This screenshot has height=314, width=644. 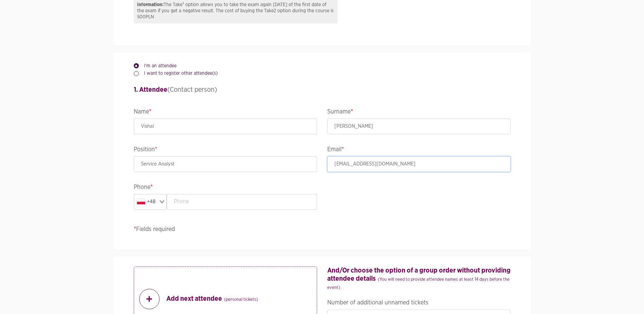 I want to click on img: pl.svg, so click(x=141, y=201).